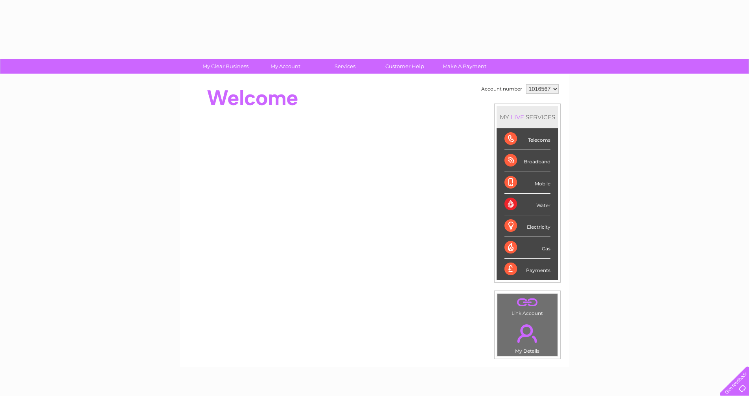 The width and height of the screenshot is (749, 396). I want to click on td: My Details, so click(527, 337).